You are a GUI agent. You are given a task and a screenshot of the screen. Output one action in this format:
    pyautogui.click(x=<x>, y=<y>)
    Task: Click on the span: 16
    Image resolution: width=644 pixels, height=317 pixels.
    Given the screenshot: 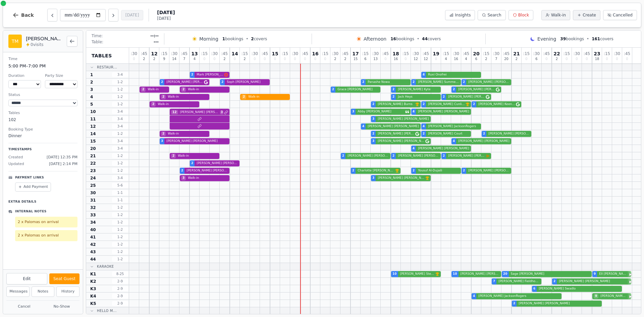 What is the action you would take?
    pyautogui.click(x=393, y=39)
    